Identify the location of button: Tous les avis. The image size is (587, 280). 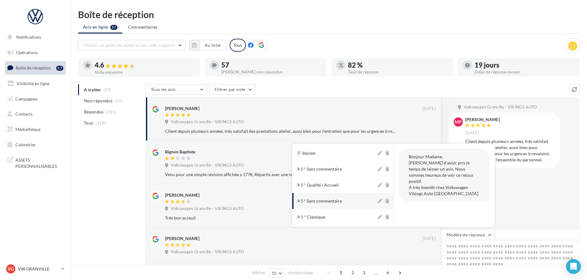
(176, 89).